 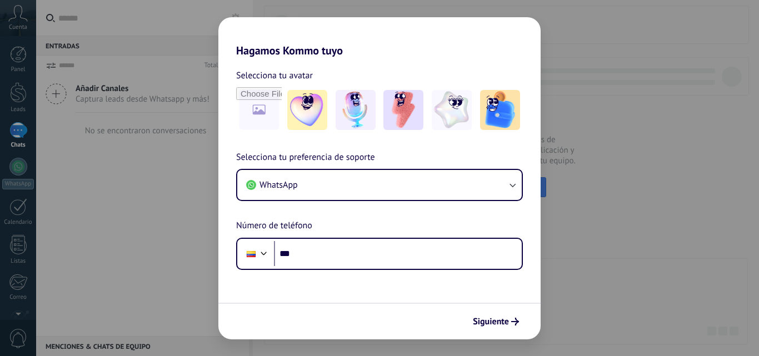 I want to click on span: Selecciona tu avatar, so click(x=274, y=76).